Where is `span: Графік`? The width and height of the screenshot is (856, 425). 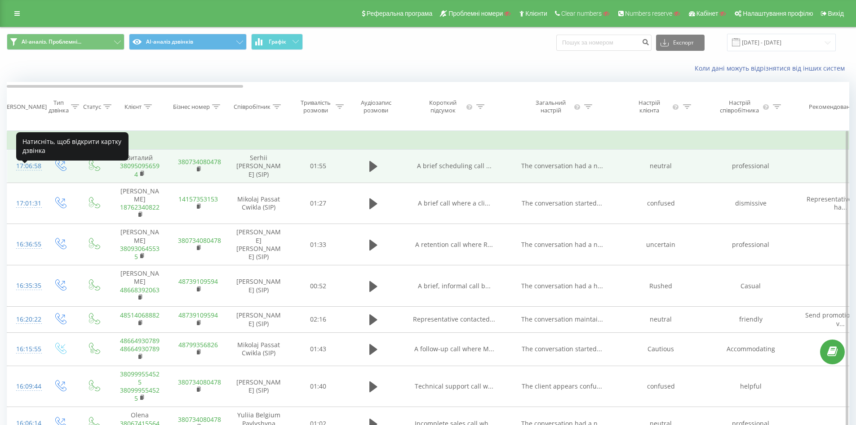 span: Графік is located at coordinates (277, 42).